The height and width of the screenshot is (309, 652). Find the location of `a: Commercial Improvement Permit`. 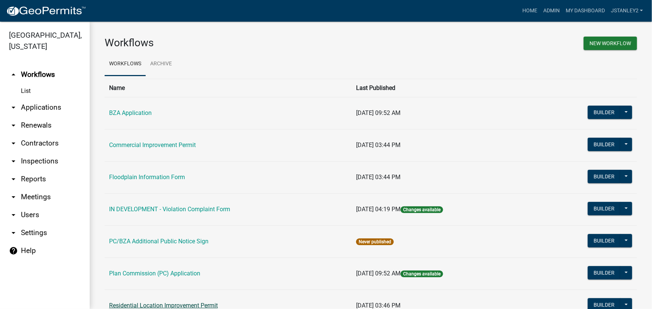

a: Commercial Improvement Permit is located at coordinates (152, 145).